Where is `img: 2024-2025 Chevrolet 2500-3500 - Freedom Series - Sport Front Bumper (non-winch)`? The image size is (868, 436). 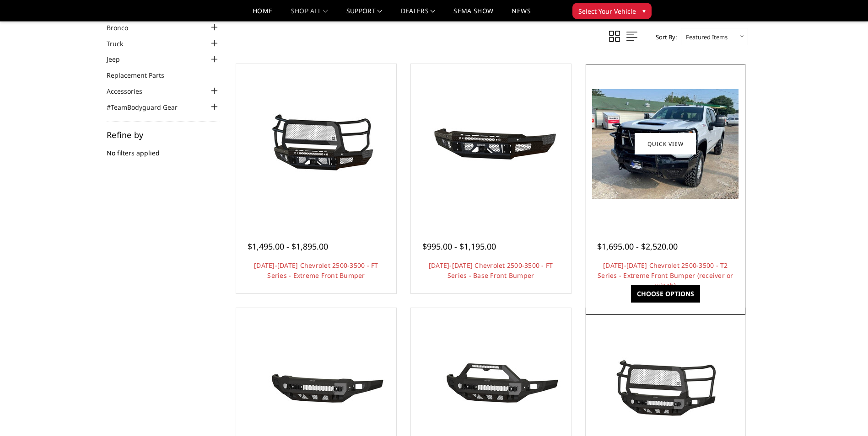
img: 2024-2025 Chevrolet 2500-3500 - Freedom Series - Sport Front Bumper (non-winch) is located at coordinates (491, 388).